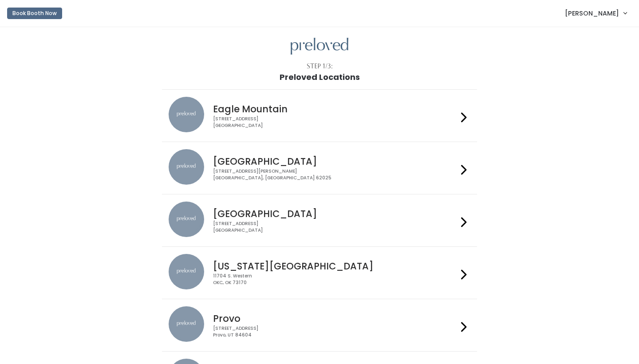 This screenshot has width=639, height=364. Describe the element at coordinates (320, 77) in the screenshot. I see `h1: Preloved Locations` at that location.